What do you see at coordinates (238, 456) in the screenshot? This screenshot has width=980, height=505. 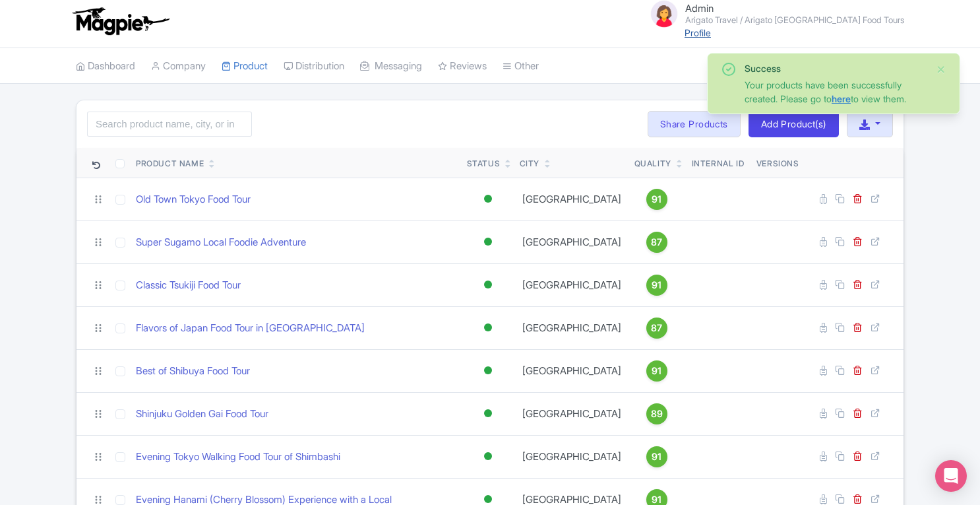 I see `a: Evening Tokyo Walking Food Tour of Shimbashi` at bounding box center [238, 456].